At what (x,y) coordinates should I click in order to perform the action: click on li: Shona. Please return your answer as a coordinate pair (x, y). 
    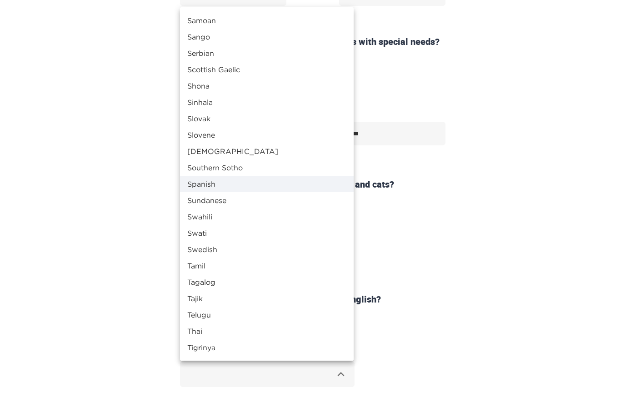
    Looking at the image, I should click on (267, 86).